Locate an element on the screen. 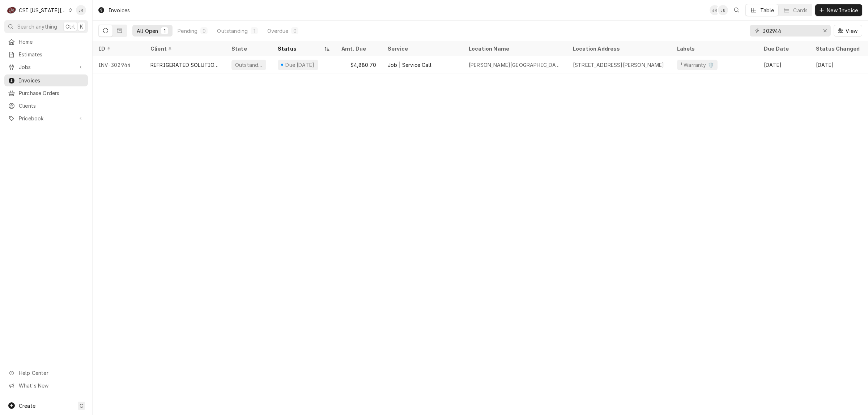 This screenshot has width=868, height=415. div: Location Address is located at coordinates (619, 48).